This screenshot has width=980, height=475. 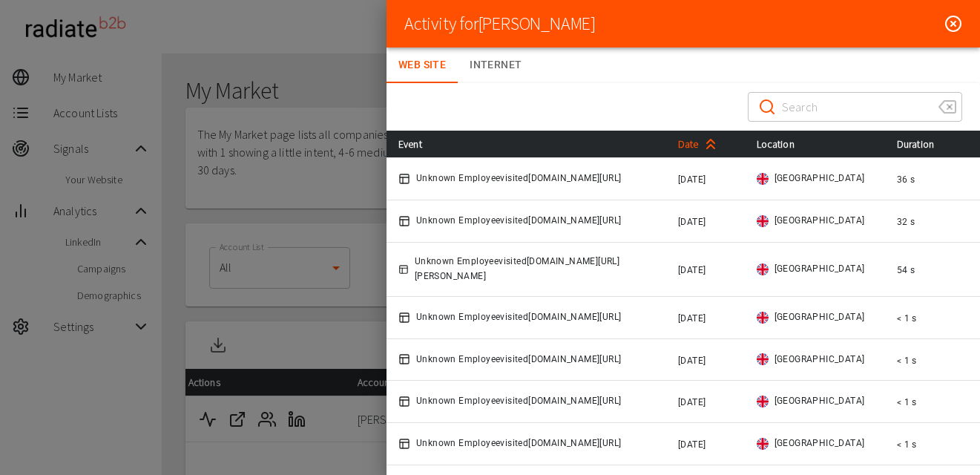 I want to click on input: Search, so click(x=854, y=107).